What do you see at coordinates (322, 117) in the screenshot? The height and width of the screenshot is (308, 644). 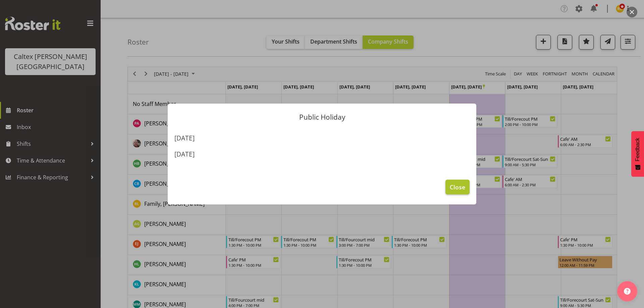 I see `p: Public Holiday` at bounding box center [322, 117].